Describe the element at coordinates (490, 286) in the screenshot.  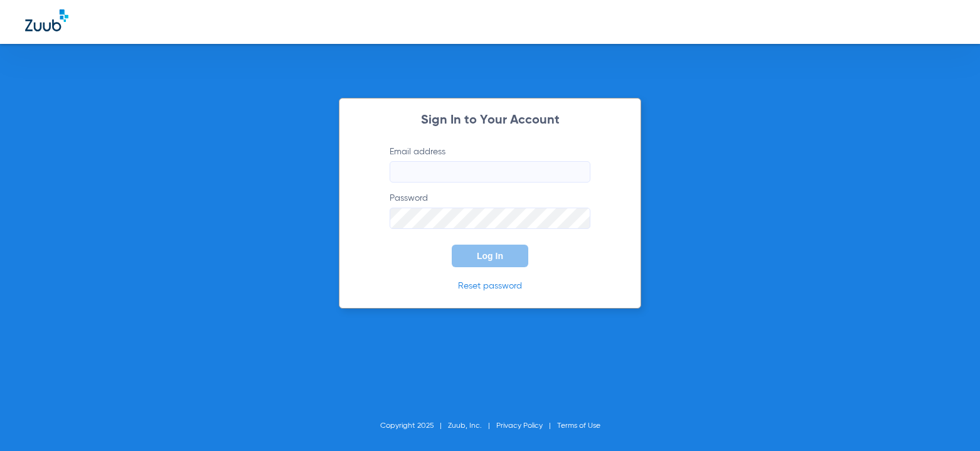
I see `a: Reset password` at that location.